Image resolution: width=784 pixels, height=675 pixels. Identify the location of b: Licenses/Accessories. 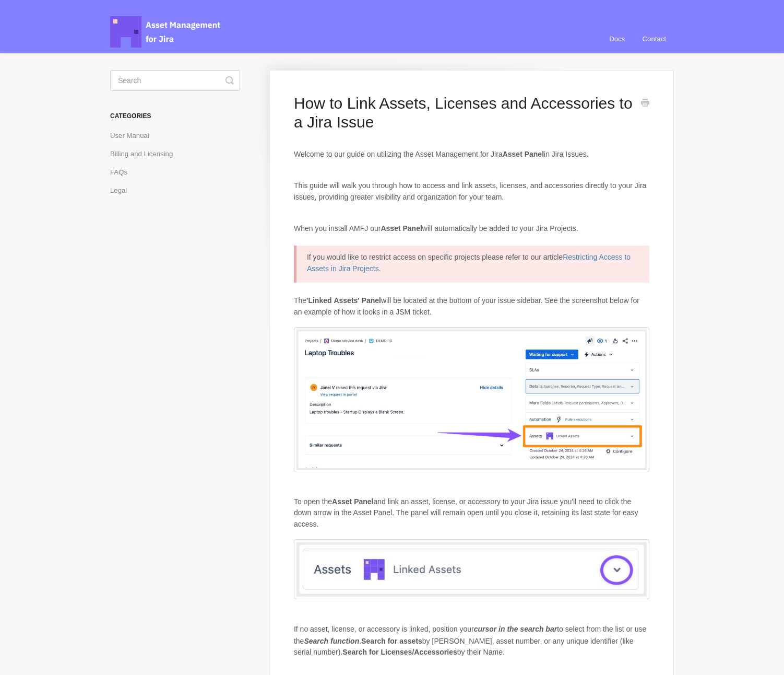
(397, 650).